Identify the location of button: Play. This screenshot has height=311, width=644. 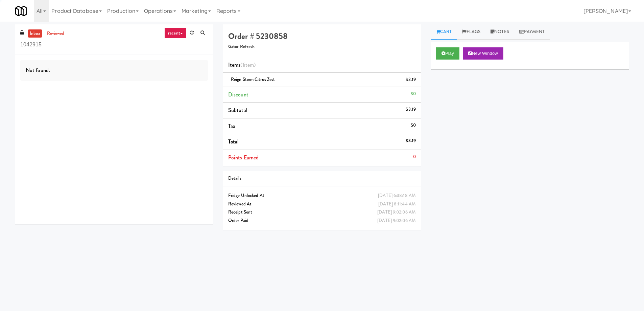
(448, 53).